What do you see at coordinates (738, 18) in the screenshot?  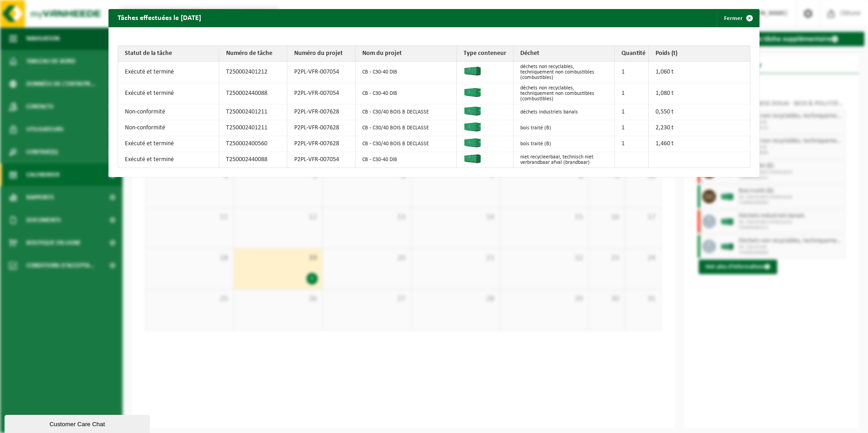 I see `button: Fermer` at bounding box center [738, 18].